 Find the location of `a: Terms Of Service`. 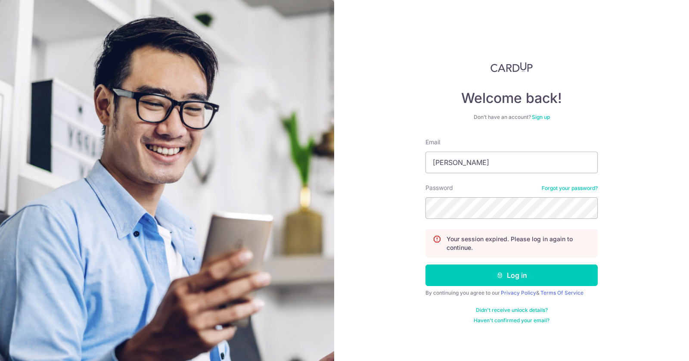

a: Terms Of Service is located at coordinates (562, 292).